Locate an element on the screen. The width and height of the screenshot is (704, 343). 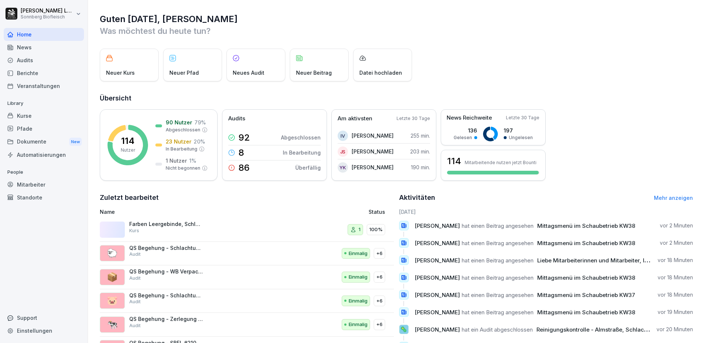
p: 1 % is located at coordinates (193, 161).